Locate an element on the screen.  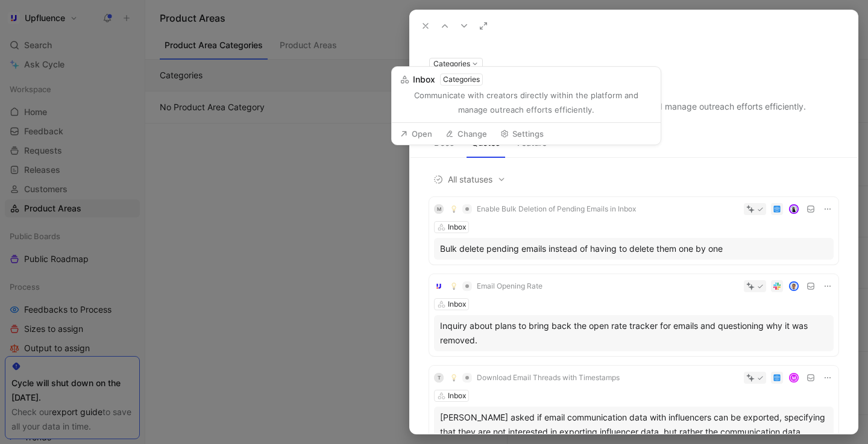
span: Enable Bulk Deletion of Pending Emails in Inbox is located at coordinates (556, 209).